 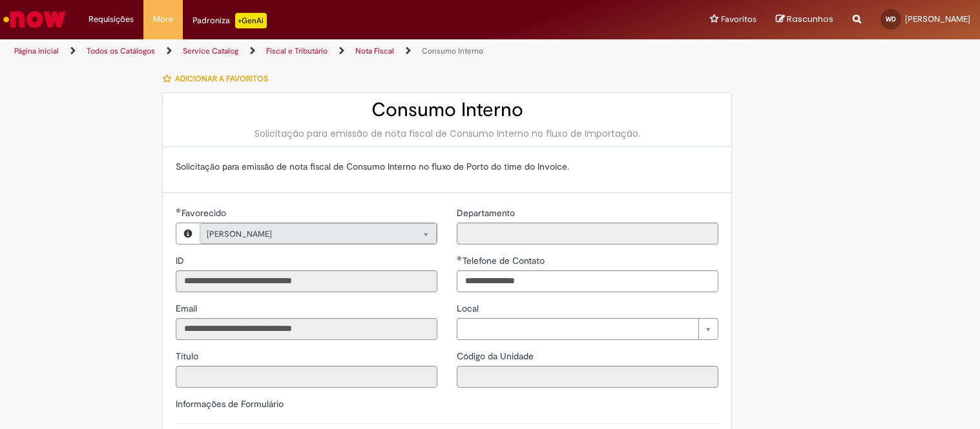 What do you see at coordinates (121, 51) in the screenshot?
I see `a: Todos os Catálogos` at bounding box center [121, 51].